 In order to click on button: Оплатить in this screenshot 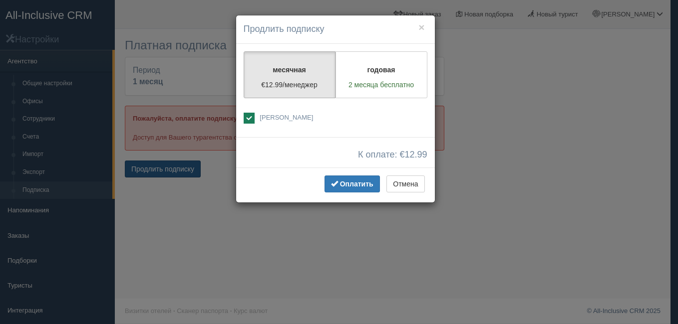, I will do `click(352, 184)`.